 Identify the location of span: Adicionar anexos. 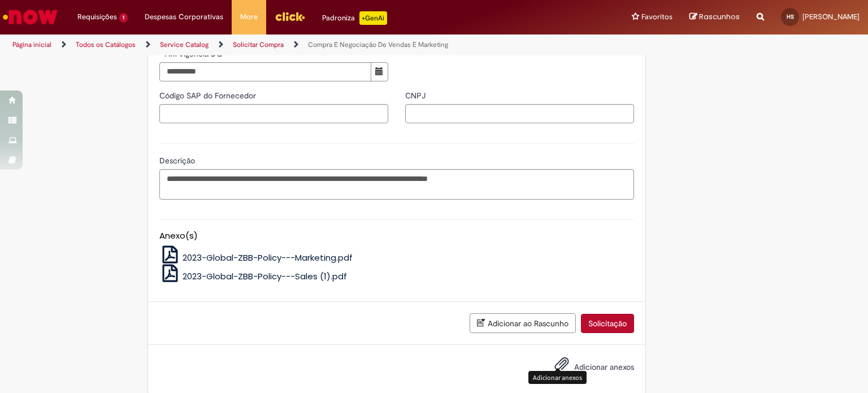
(604, 367).